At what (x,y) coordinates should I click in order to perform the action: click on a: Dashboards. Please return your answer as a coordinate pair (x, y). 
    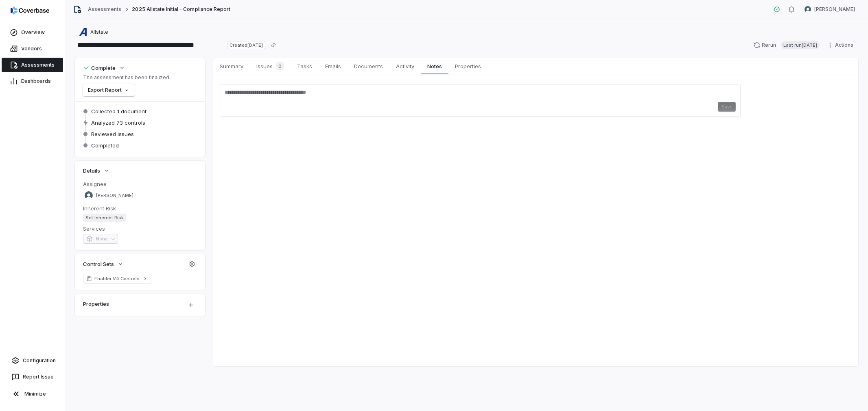
    Looking at the image, I should click on (33, 81).